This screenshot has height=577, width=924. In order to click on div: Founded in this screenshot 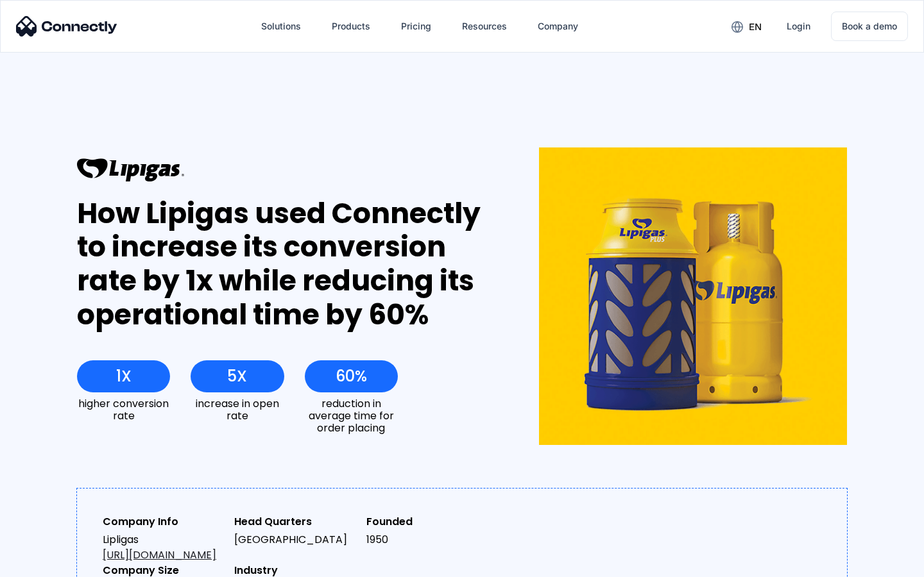, I will do `click(427, 523)`.